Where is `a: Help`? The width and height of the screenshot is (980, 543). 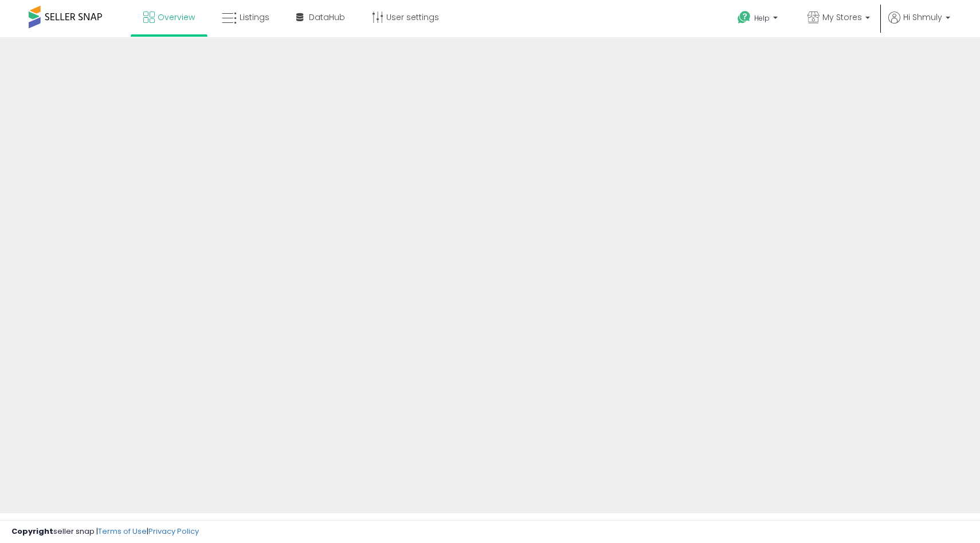 a: Help is located at coordinates (758, 20).